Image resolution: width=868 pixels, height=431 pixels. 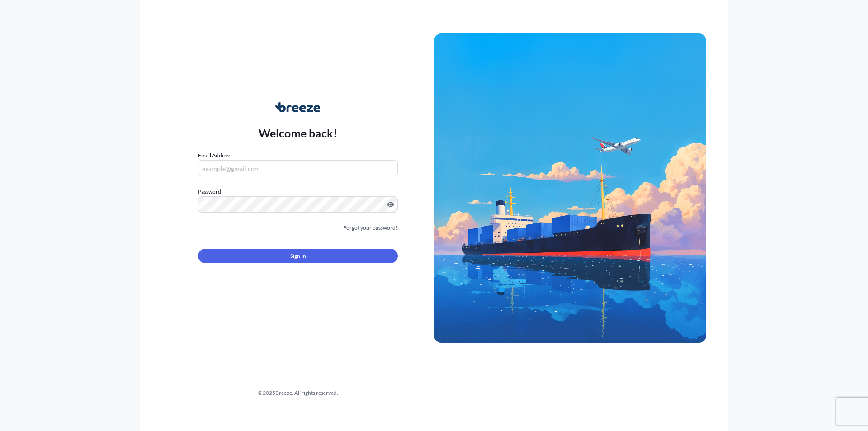 I want to click on div: © 2025 Breeze. All rights reserved., so click(x=297, y=392).